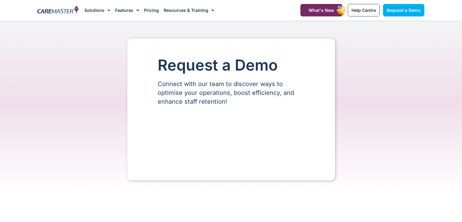 The width and height of the screenshot is (462, 222). I want to click on h1: Request a Demo, so click(231, 65).